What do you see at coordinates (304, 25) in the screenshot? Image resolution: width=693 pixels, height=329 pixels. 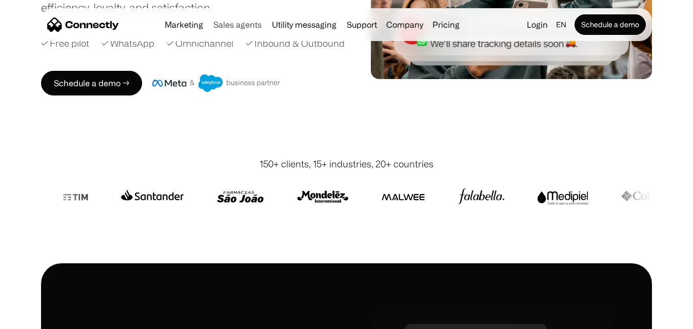 I see `a: Utility messaging` at bounding box center [304, 25].